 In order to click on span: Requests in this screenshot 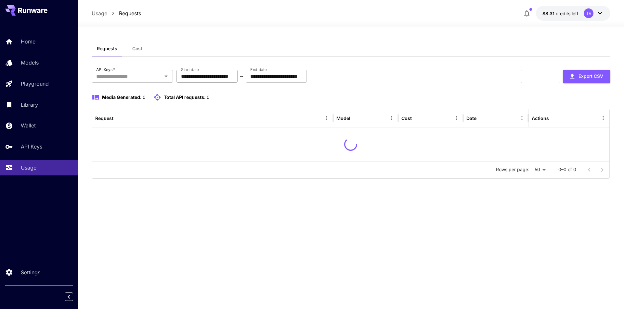, I will do `click(107, 49)`.